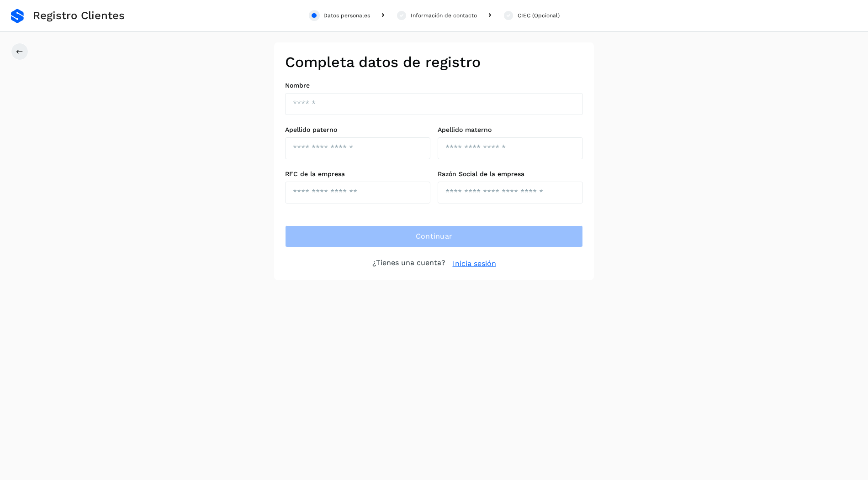  Describe the element at coordinates (434, 236) in the screenshot. I see `button: Continuar` at that location.